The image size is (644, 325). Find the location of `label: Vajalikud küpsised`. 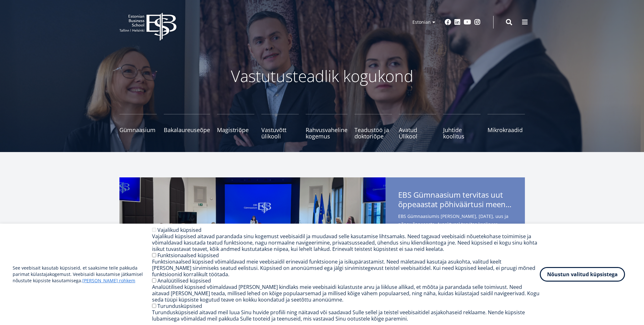

label: Vajalikud küpsised is located at coordinates (179, 230).